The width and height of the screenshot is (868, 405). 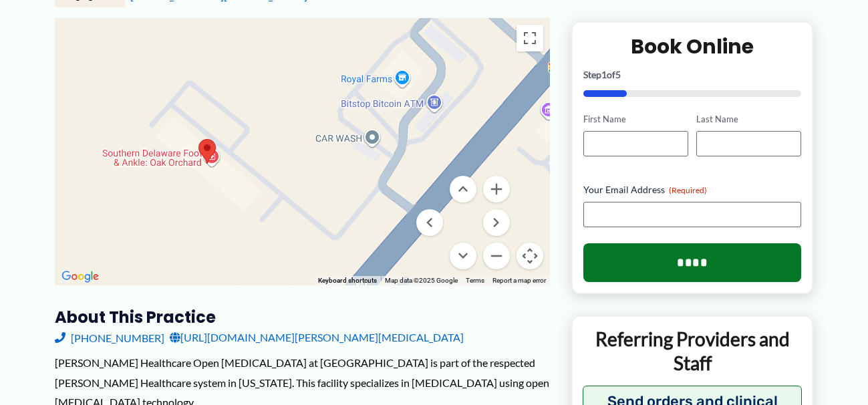 What do you see at coordinates (692, 190) in the screenshot?
I see `label: Your Email Address` at bounding box center [692, 190].